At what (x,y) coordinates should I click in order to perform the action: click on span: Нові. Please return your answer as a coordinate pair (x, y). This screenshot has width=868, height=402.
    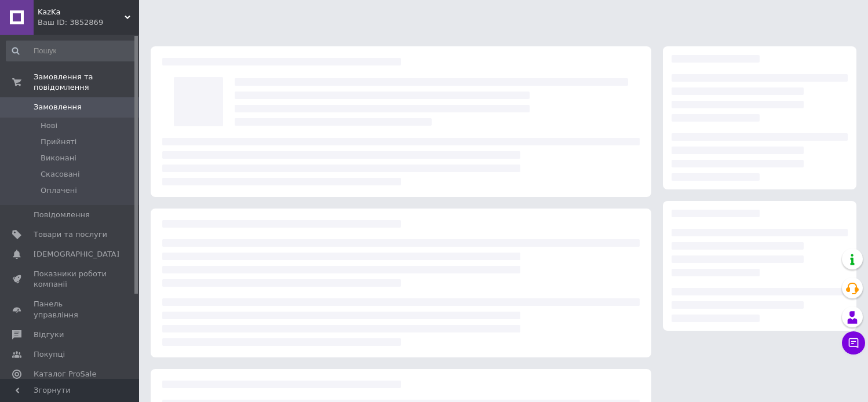
    Looking at the image, I should click on (49, 126).